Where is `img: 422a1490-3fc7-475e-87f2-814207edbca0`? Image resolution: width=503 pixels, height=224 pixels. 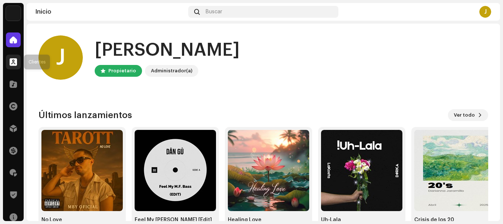 img: 422a1490-3fc7-475e-87f2-814207edbca0 is located at coordinates (268, 171).